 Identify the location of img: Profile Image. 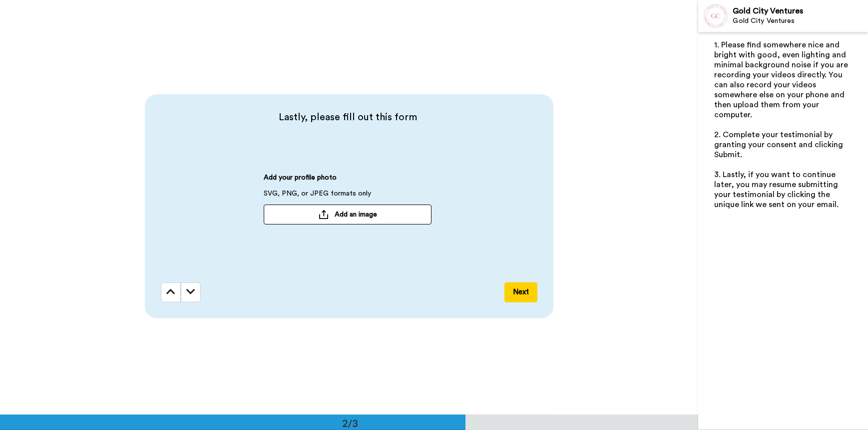
(715, 16).